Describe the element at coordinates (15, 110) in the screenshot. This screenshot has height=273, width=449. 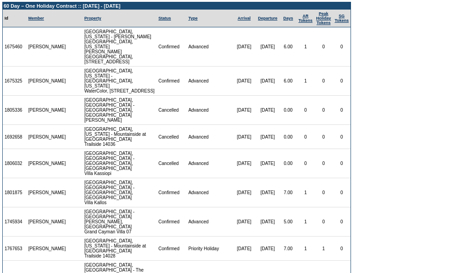
I see `td: 1805336` at that location.